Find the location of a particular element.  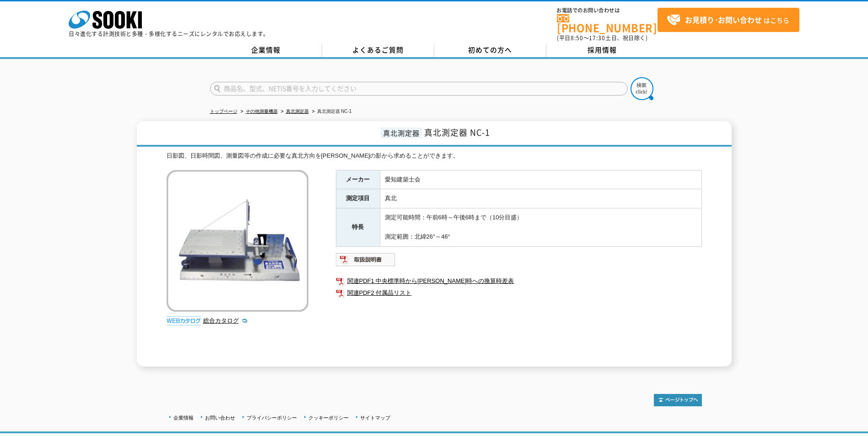

img: btn_search.png is located at coordinates (642, 88).